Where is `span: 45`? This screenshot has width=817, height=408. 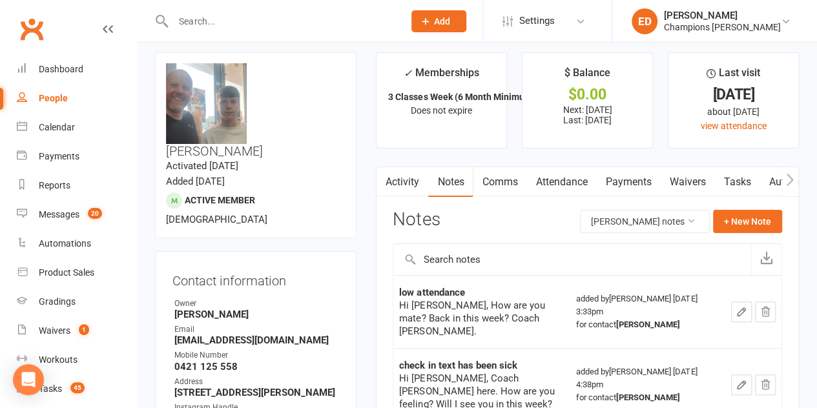 span: 45 is located at coordinates (78, 388).